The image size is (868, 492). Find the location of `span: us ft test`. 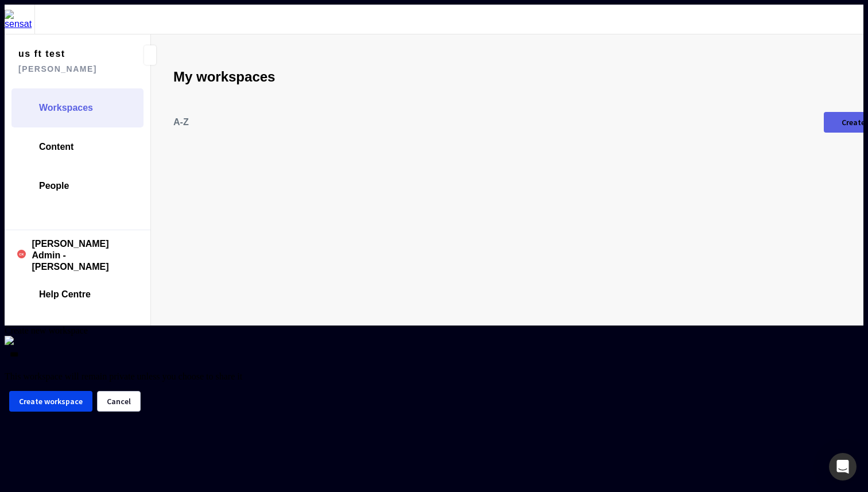

span: us ft test is located at coordinates (68, 53).